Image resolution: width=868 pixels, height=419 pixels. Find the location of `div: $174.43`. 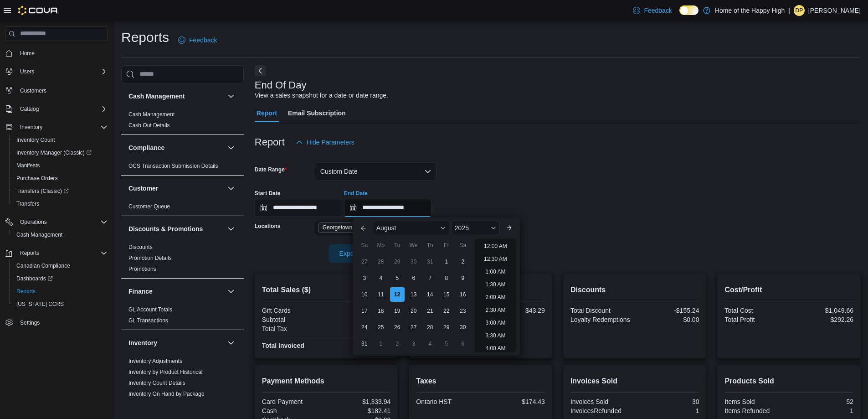

div: $174.43 is located at coordinates (514, 401).